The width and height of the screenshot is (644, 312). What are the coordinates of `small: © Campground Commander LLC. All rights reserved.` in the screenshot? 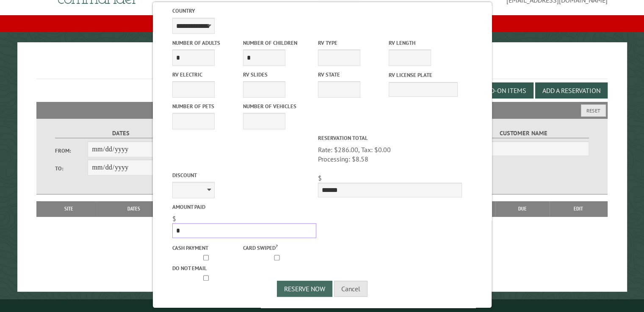 It's located at (322, 306).